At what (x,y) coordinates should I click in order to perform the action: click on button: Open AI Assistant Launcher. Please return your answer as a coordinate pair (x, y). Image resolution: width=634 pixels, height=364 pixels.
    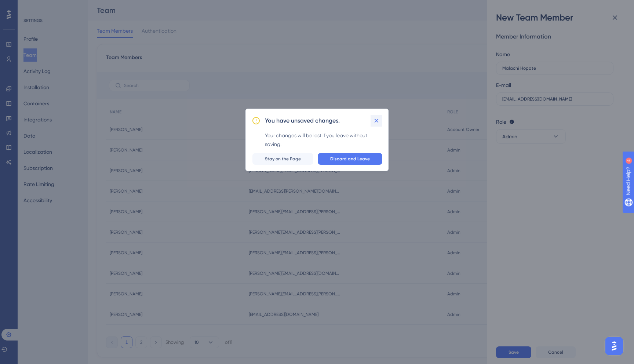
    Looking at the image, I should click on (11, 11).